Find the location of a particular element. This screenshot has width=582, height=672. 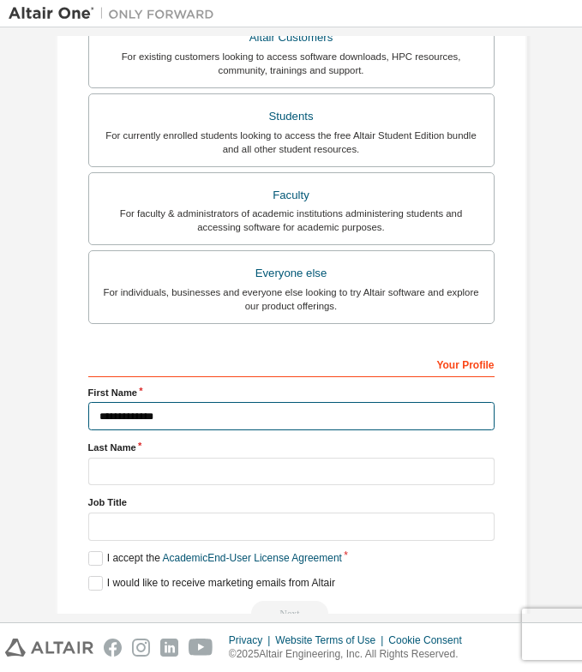

div: Cookie Consent is located at coordinates (429, 640).